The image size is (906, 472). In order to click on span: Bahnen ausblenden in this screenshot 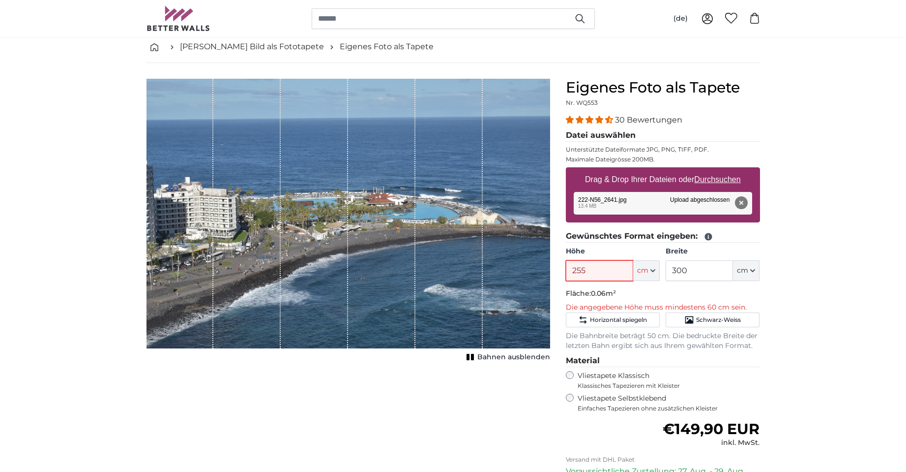, I will do `click(514, 357)`.